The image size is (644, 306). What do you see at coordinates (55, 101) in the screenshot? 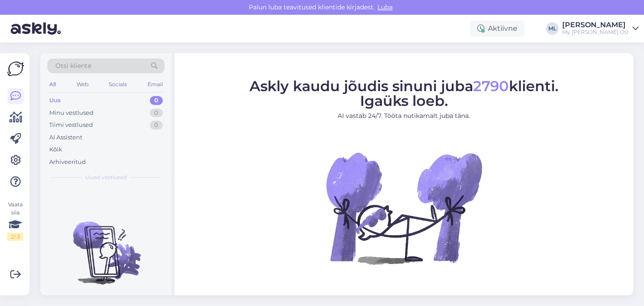
I see `div: Uus` at bounding box center [55, 101].